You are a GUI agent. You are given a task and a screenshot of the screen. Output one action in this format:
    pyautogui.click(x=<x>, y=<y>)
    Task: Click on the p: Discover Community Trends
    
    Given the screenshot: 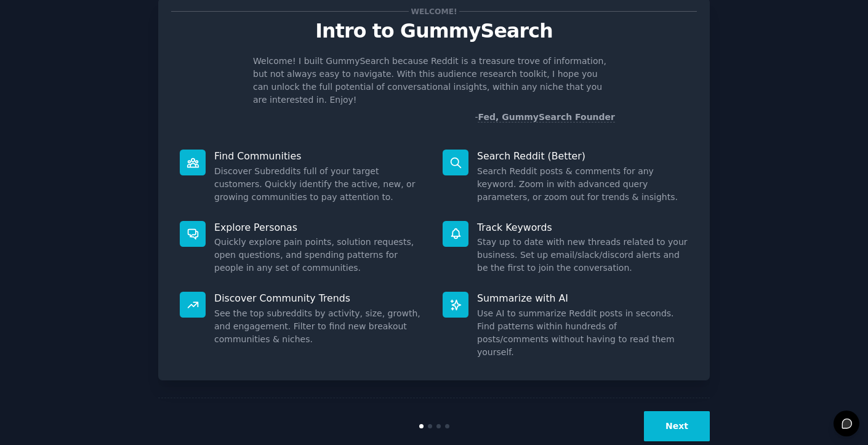 What is the action you would take?
    pyautogui.click(x=320, y=298)
    